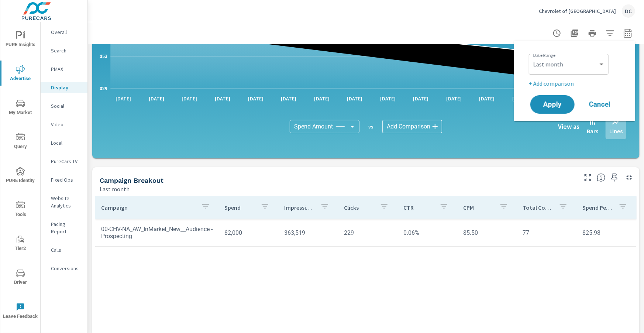 The image size is (644, 333). I want to click on span: Tools, so click(20, 210).